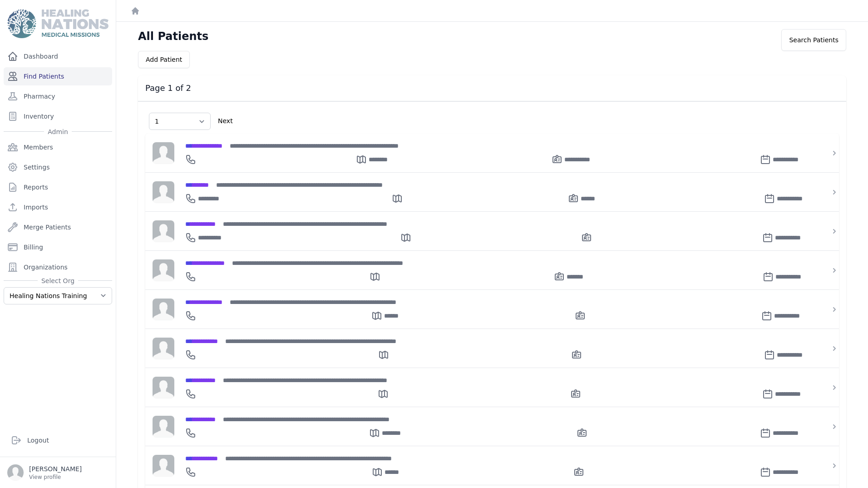 The width and height of the screenshot is (868, 488). What do you see at coordinates (57, 267) in the screenshot?
I see `a: Organizations` at bounding box center [57, 267].